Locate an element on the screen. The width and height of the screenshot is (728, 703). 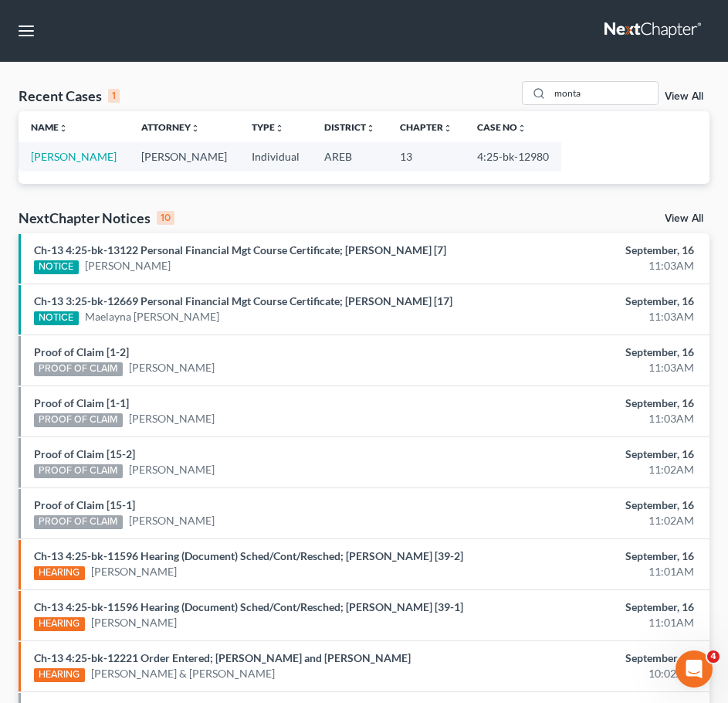
div: 10 is located at coordinates (165, 218).